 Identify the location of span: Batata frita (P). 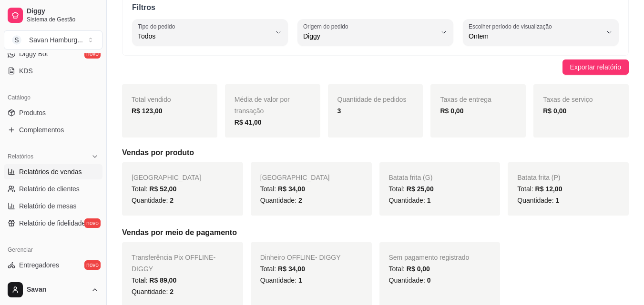
(539, 177).